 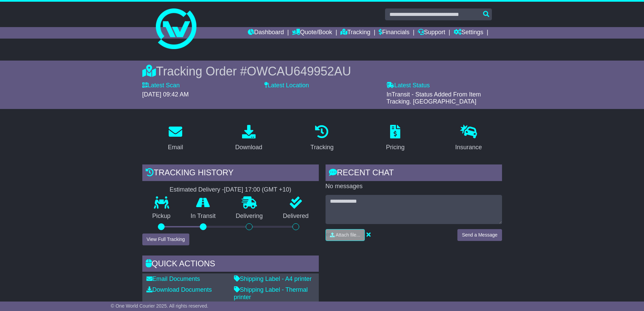 What do you see at coordinates (431, 33) in the screenshot?
I see `a: Support` at bounding box center [431, 33].